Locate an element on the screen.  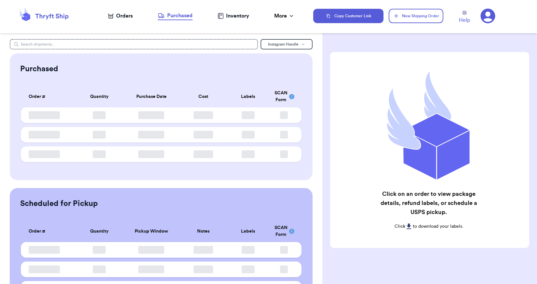
th: Cost is located at coordinates (203, 97).